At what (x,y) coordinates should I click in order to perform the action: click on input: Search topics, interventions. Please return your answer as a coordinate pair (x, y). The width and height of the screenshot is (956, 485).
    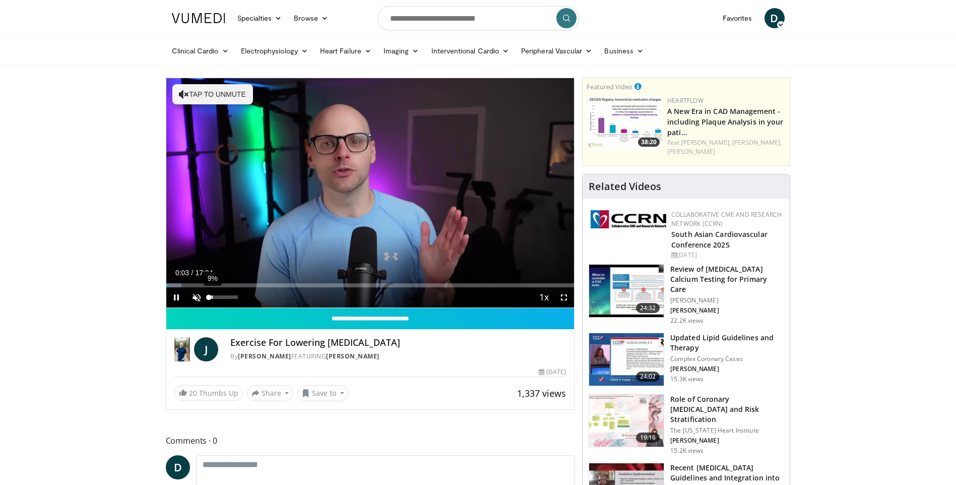
    Looking at the image, I should click on (478, 18).